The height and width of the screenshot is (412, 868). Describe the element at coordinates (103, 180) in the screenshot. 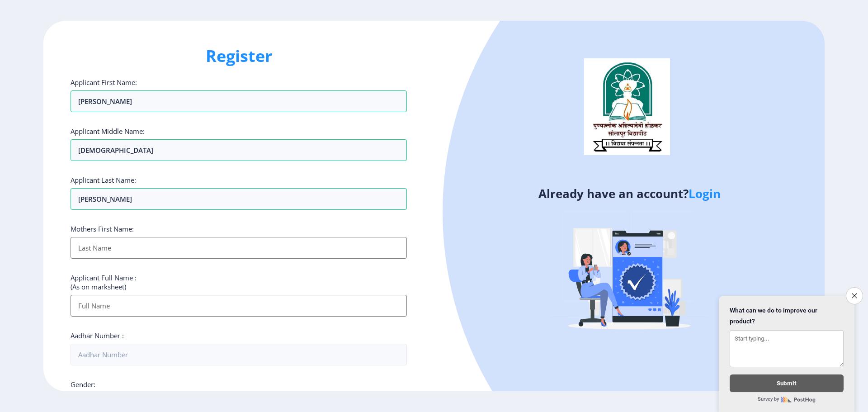

I see `label: Applicant Last Name:` at that location.